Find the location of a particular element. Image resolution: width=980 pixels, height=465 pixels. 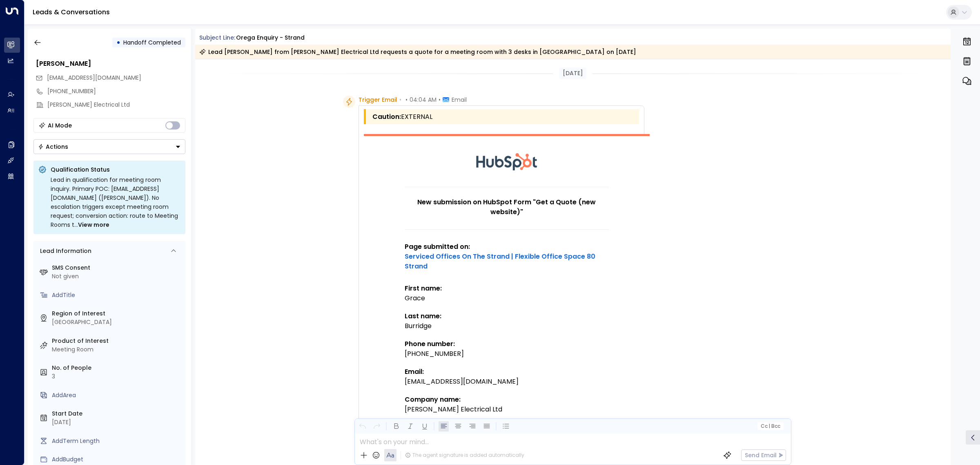

div: Button group with a nested menu is located at coordinates (109, 147).